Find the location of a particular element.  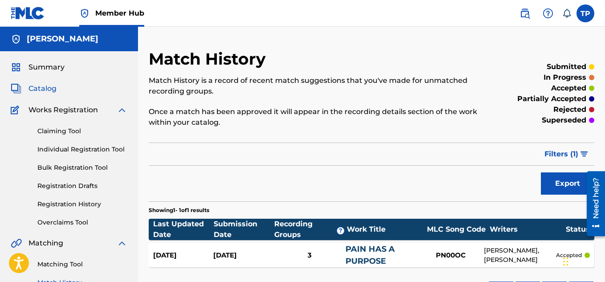

a: Matching Tool is located at coordinates (82, 264).